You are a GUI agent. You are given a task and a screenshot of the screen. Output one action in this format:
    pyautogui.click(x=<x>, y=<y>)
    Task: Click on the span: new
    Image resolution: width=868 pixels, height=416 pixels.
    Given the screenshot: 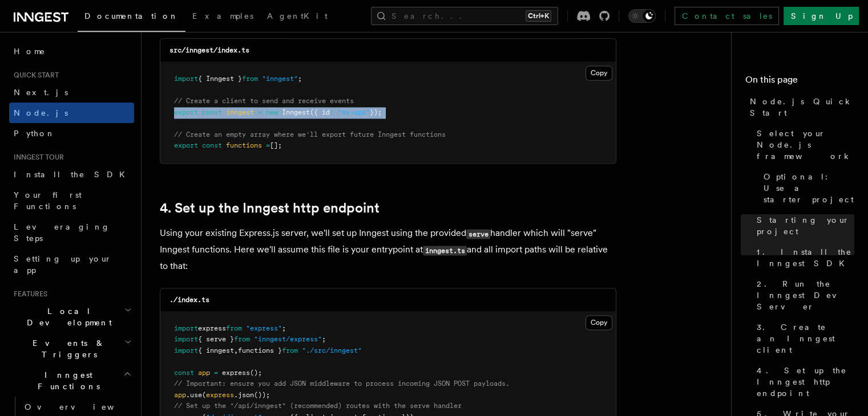 What is the action you would take?
    pyautogui.click(x=272, y=113)
    